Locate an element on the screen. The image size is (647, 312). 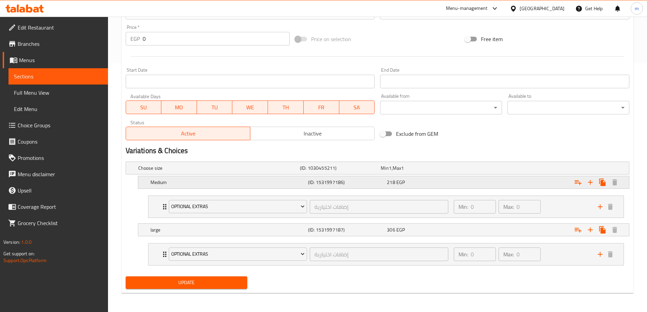
button: Delete large is located at coordinates (615, 230).